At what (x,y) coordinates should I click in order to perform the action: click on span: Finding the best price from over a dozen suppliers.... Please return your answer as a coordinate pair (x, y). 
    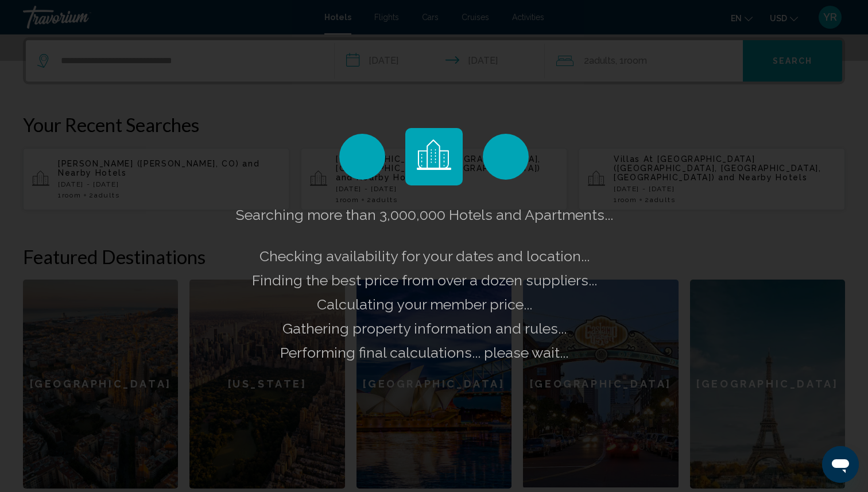
    Looking at the image, I should click on (424, 280).